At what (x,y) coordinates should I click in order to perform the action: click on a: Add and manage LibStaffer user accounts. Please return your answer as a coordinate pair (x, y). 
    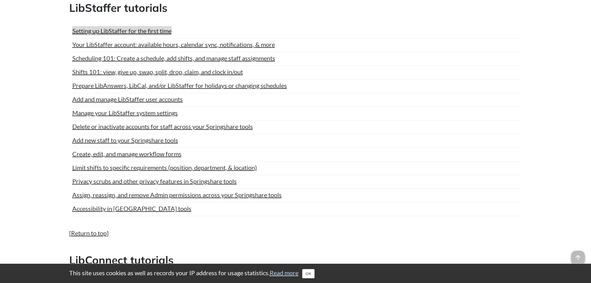
    Looking at the image, I should click on (128, 99).